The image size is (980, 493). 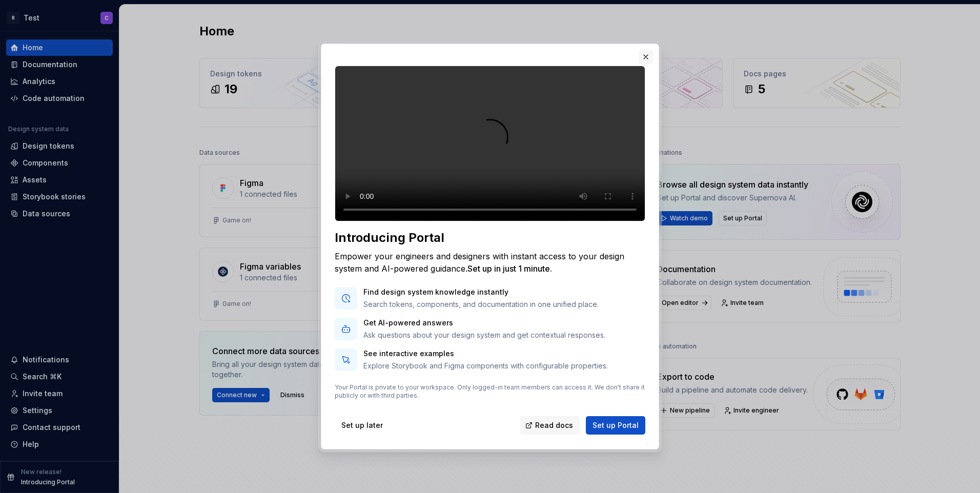 I want to click on div: Introducing Portal, so click(x=490, y=237).